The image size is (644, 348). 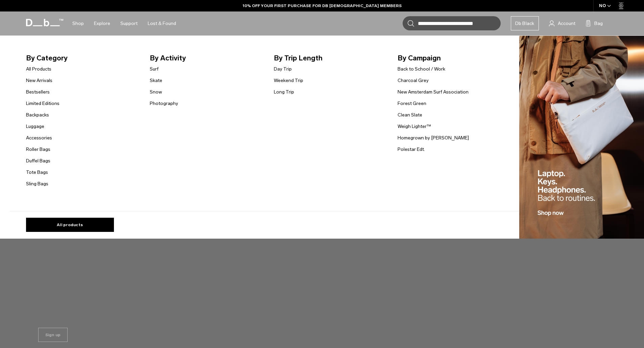 I want to click on a: Sling Bags, so click(x=37, y=184).